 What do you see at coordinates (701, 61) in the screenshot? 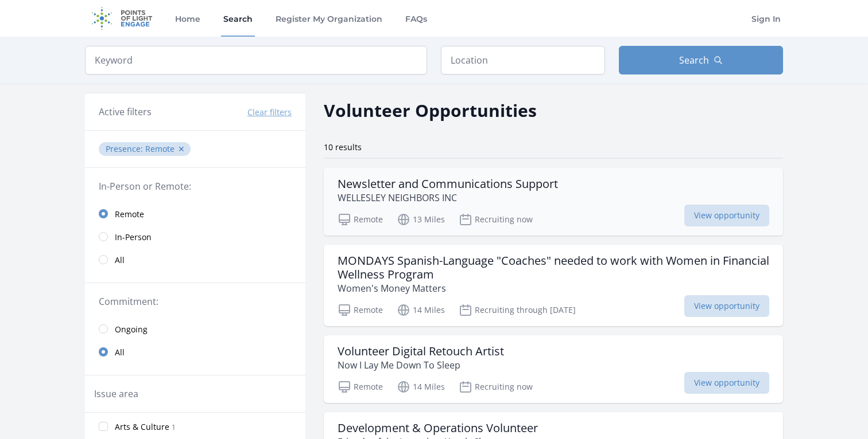
I see `button: Search` at bounding box center [701, 61].